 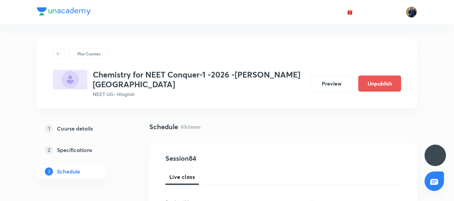 I want to click on img: 389ED0E1-2DB4-4DBF-96A3-598F7366872B_plus.png, so click(x=70, y=79).